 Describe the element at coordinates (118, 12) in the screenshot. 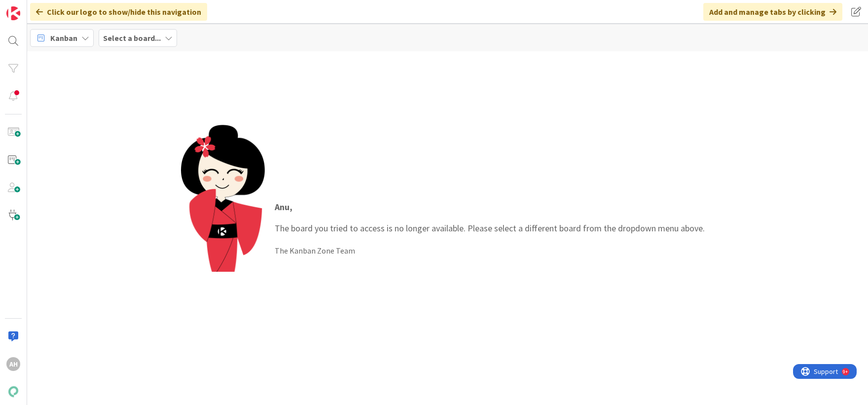

I see `div: Click our logo to show/hide this navigation` at that location.